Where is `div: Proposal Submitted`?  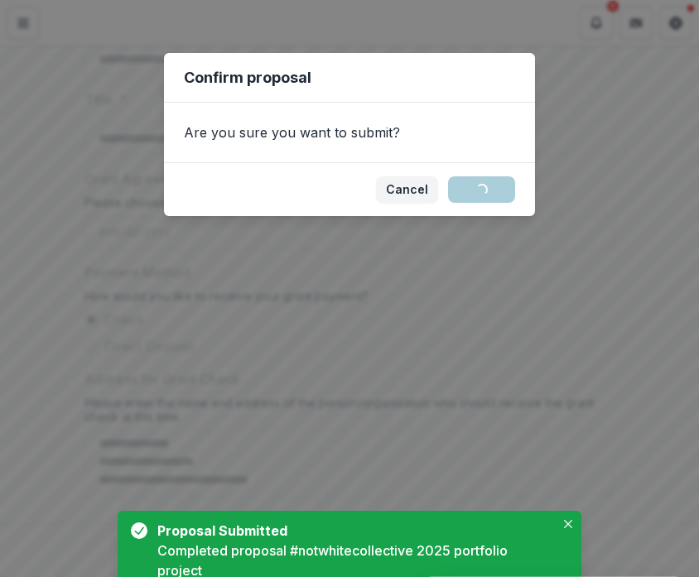 div: Proposal Submitted is located at coordinates (353, 531).